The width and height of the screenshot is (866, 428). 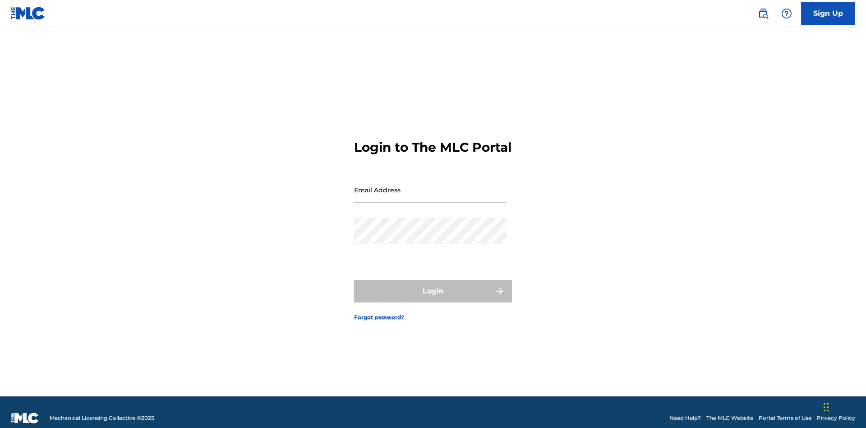 What do you see at coordinates (763, 14) in the screenshot?
I see `a: Public Search` at bounding box center [763, 14].